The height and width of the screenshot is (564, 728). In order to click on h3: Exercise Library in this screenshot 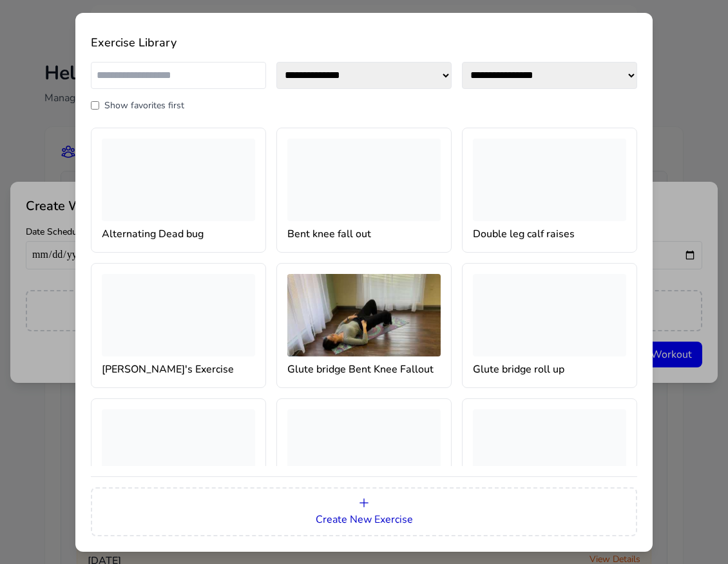, I will do `click(364, 40)`.